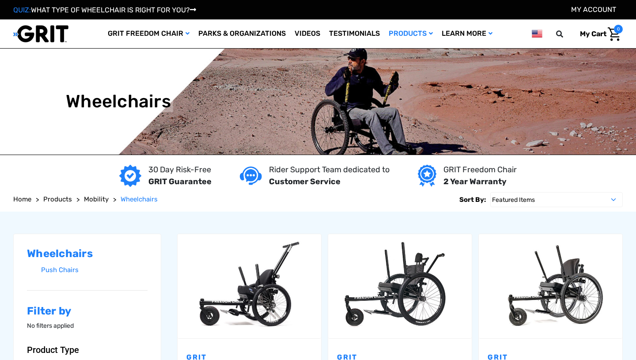  What do you see at coordinates (480, 170) in the screenshot?
I see `p: GRIT Freedom Chair` at bounding box center [480, 170].